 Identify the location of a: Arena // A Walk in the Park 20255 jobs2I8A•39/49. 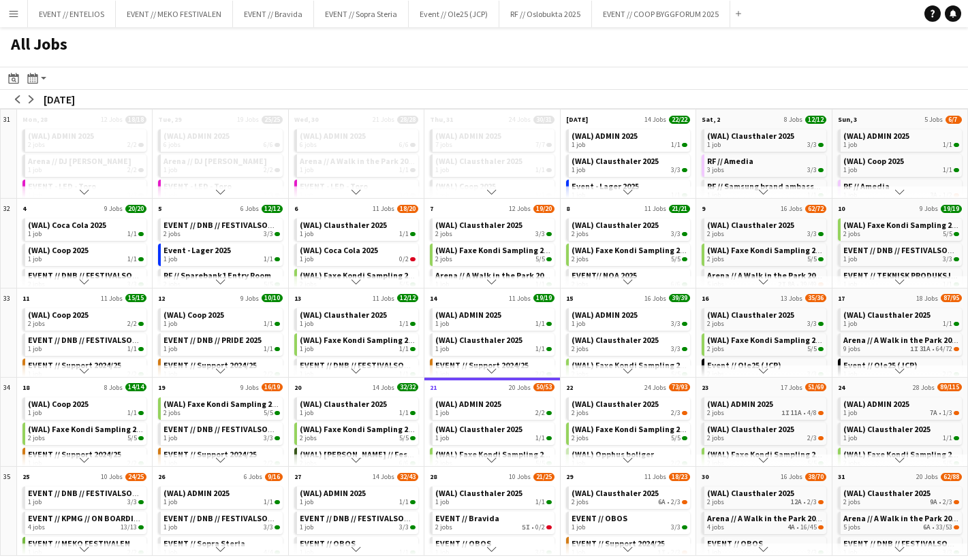
(764, 278).